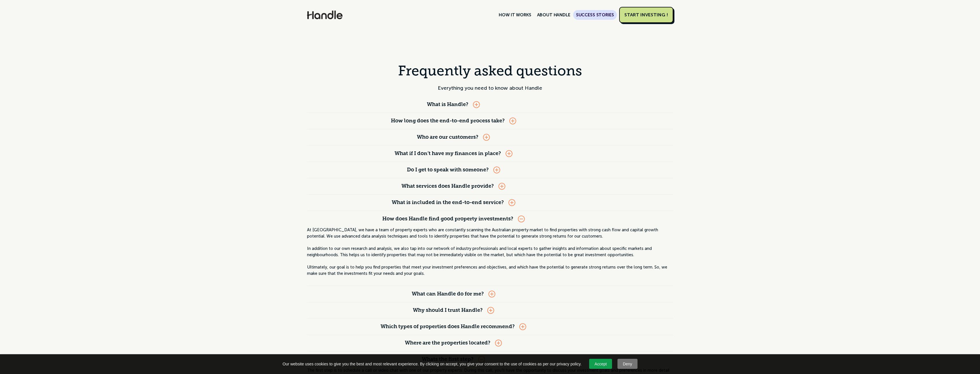 This screenshot has width=980, height=374. I want to click on strong: Who are our customers?, so click(448, 137).